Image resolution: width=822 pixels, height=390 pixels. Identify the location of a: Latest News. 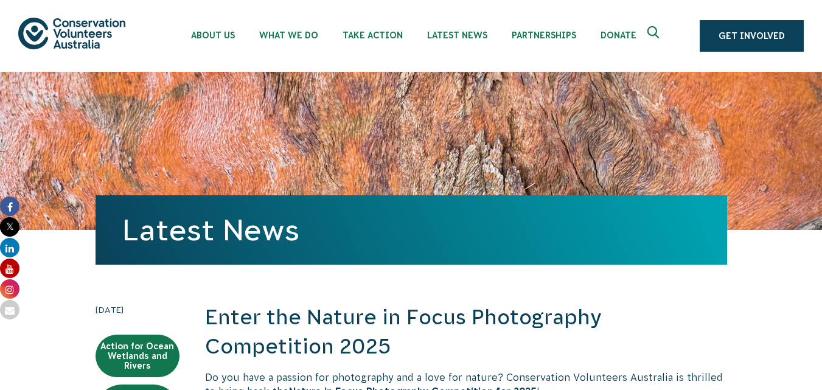
(211, 230).